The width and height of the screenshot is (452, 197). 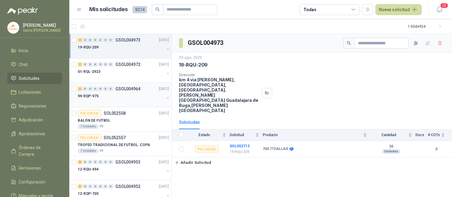 I want to click on p: GSOL004972, so click(x=128, y=65).